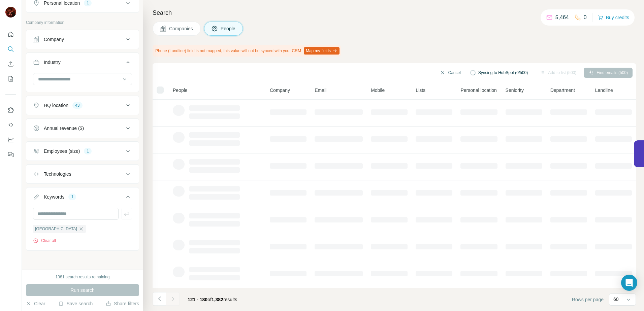 The width and height of the screenshot is (644, 311). Describe the element at coordinates (588, 300) in the screenshot. I see `span: Rows per page` at that location.